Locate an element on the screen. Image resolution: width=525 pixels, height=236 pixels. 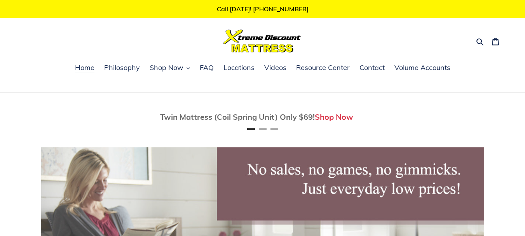
a: FAQ is located at coordinates (207, 68).